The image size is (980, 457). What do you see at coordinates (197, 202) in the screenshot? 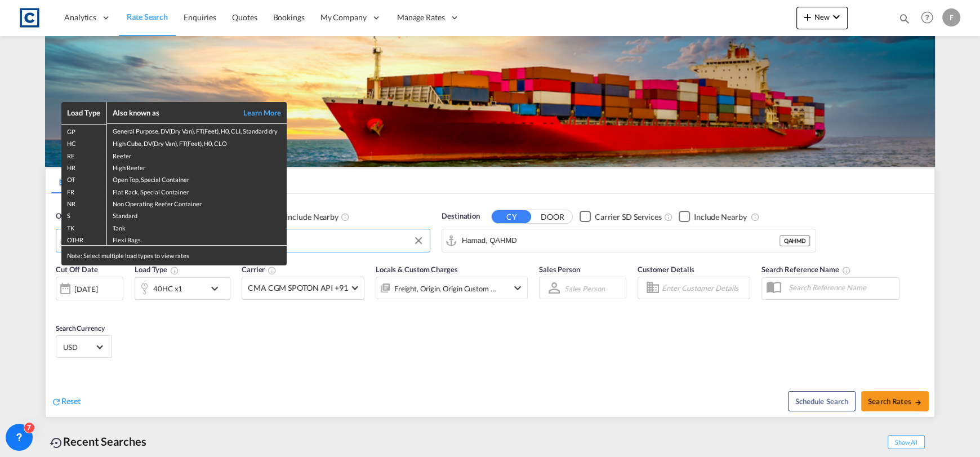
I see `td: Non Operating Reefer Container` at bounding box center [197, 202].